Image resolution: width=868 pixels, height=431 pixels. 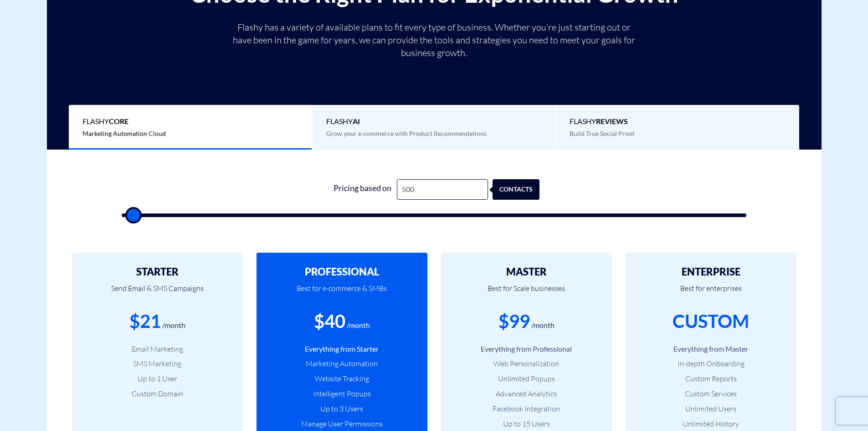 What do you see at coordinates (342, 293) in the screenshot?
I see `p: Best for e-commerce & SMBs` at bounding box center [342, 293].